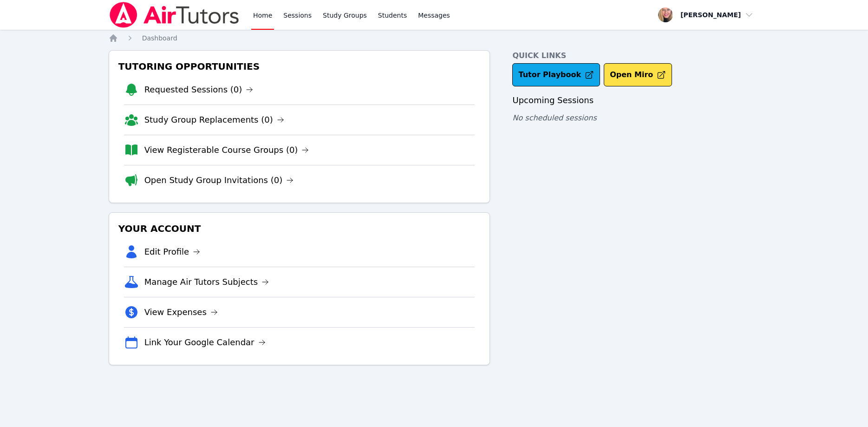 Image resolution: width=868 pixels, height=427 pixels. Describe the element at coordinates (205, 343) in the screenshot. I see `a: Link Your Google Calendar` at that location.